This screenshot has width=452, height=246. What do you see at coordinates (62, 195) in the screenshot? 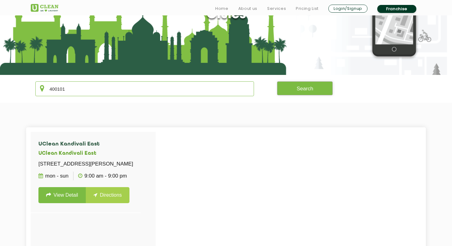
I see `a: View Detail` at bounding box center [62, 195].